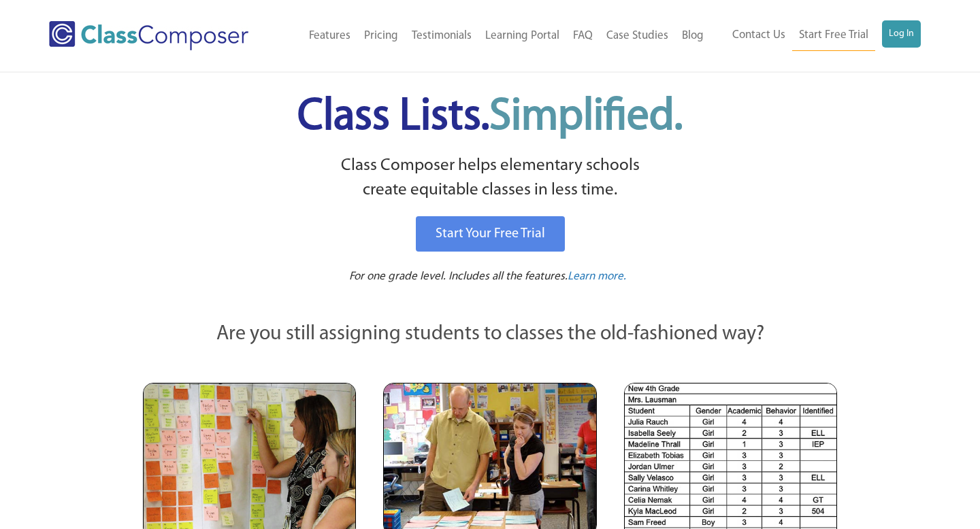 The width and height of the screenshot is (980, 529). What do you see at coordinates (381, 36) in the screenshot?
I see `a: Pricing` at bounding box center [381, 36].